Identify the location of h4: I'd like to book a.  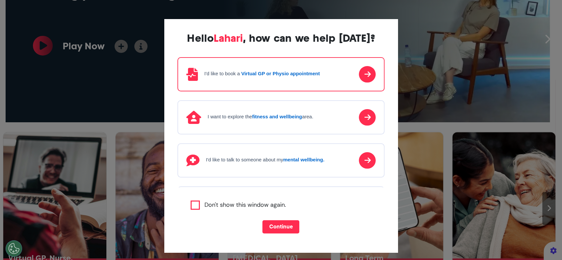
(262, 74).